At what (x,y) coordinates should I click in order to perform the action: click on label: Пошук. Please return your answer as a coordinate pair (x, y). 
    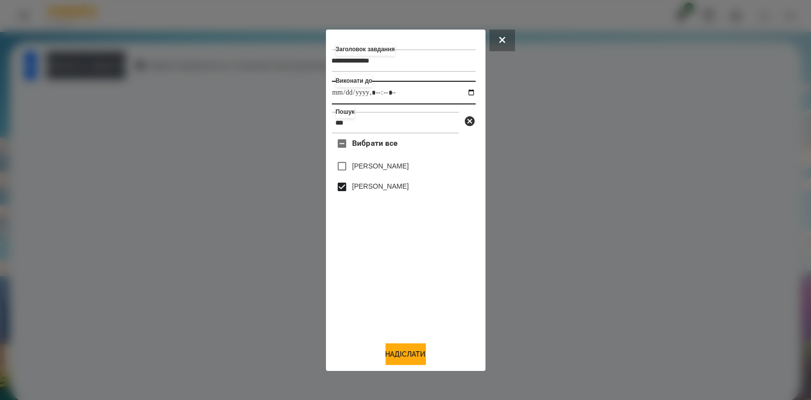
    Looking at the image, I should click on (345, 112).